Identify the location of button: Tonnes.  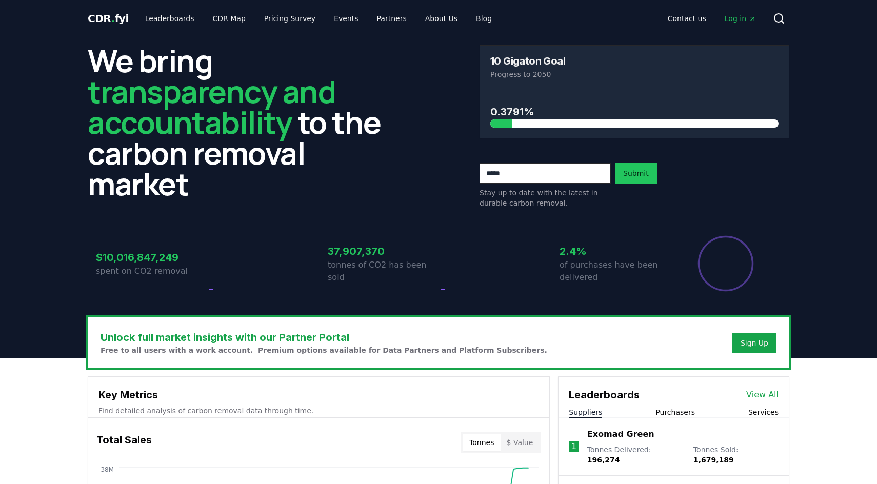
(482, 443).